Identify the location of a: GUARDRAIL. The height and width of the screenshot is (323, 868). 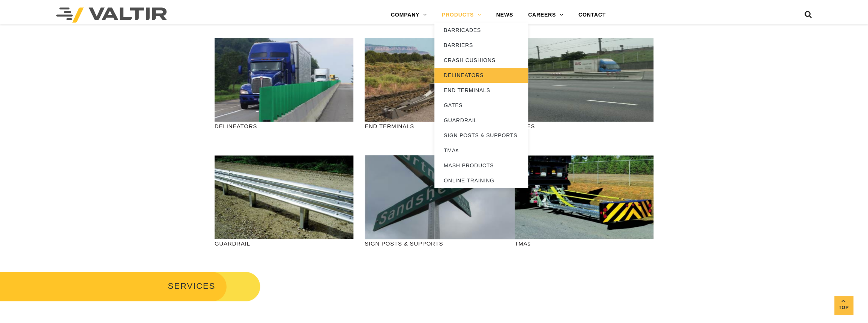
(481, 120).